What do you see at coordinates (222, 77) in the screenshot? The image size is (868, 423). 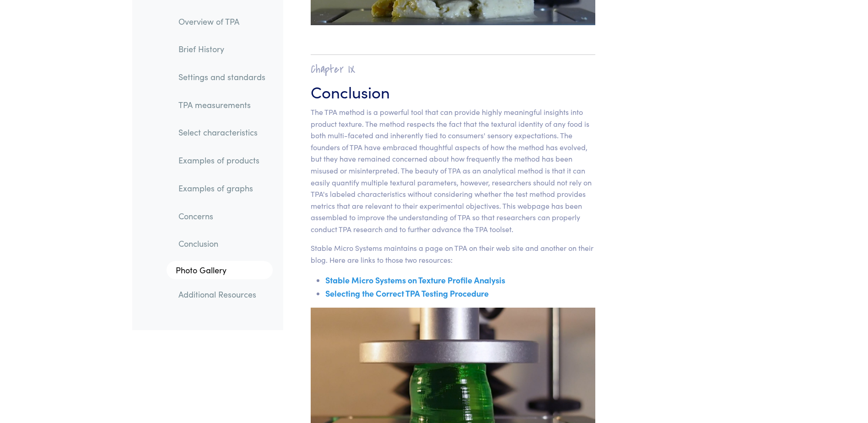 I see `a: Settings and standards` at bounding box center [222, 77].